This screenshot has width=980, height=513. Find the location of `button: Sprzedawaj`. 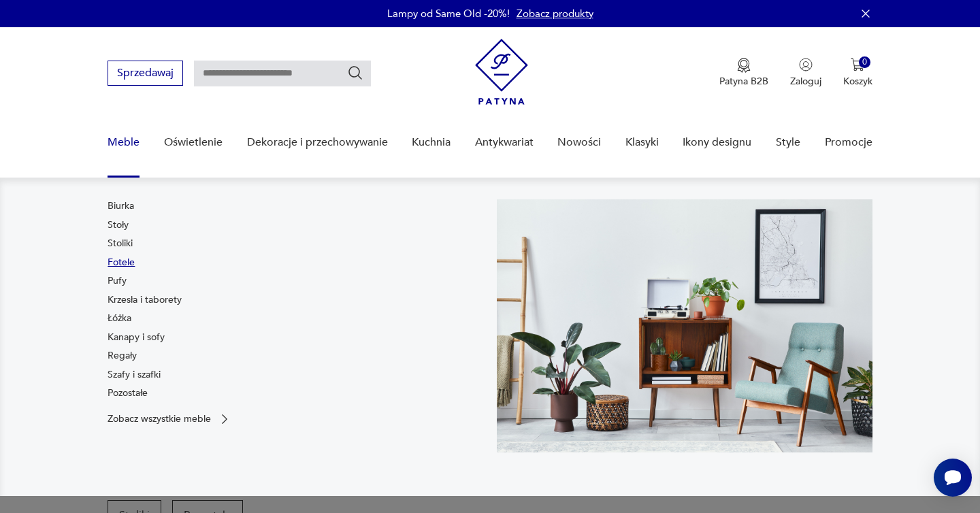

button: Sprzedawaj is located at coordinates (145, 73).